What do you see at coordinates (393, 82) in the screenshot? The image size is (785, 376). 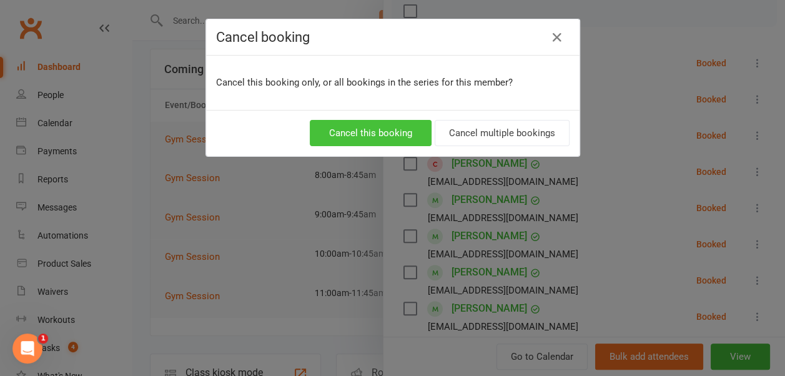 I see `p: Cancel this booking only, or all bookings in the series for this member?` at bounding box center [393, 82].